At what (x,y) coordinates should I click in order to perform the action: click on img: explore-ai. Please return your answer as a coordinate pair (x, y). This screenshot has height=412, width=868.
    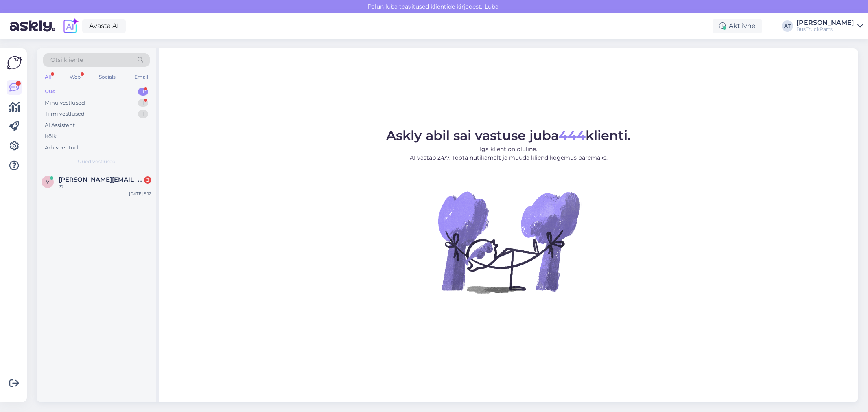
    Looking at the image, I should click on (70, 26).